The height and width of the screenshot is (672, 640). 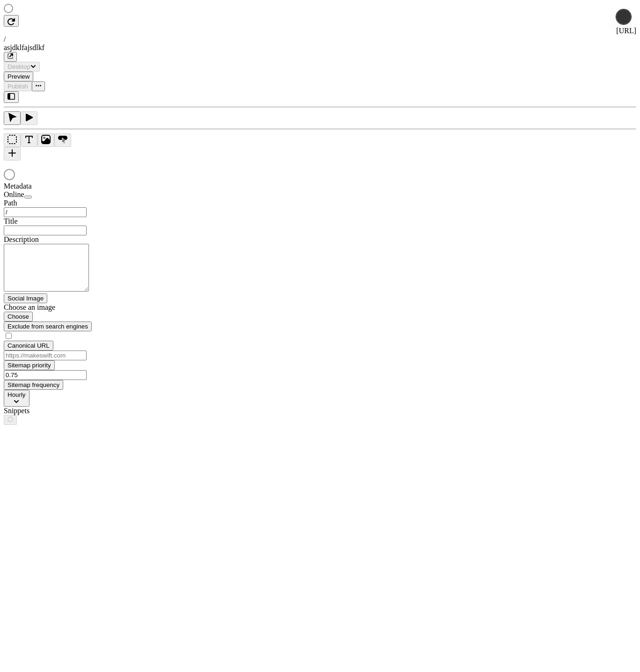 What do you see at coordinates (29, 365) in the screenshot?
I see `span: Sitemap priority` at bounding box center [29, 365].